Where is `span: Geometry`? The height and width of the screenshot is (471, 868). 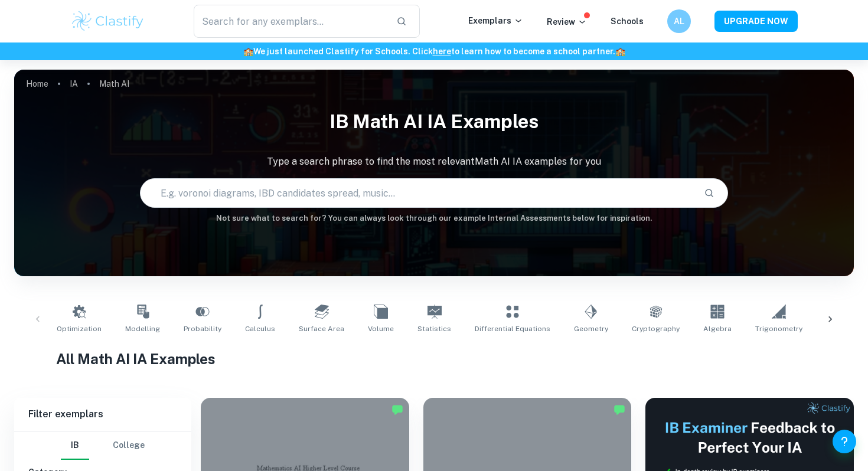 span: Geometry is located at coordinates (591, 329).